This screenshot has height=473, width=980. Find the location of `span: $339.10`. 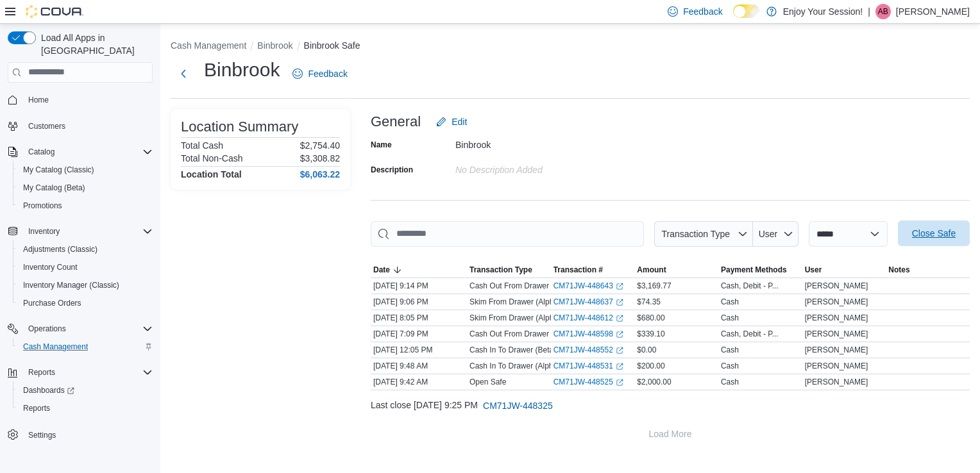

span: $339.10 is located at coordinates (650, 334).